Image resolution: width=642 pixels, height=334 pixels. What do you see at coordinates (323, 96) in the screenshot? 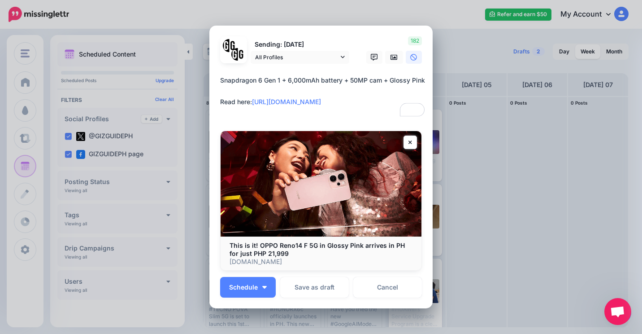
I see `textarea: To enrich screen reader interactions, please activate Accessibility in Grammarly extension settings` at bounding box center [323, 96].